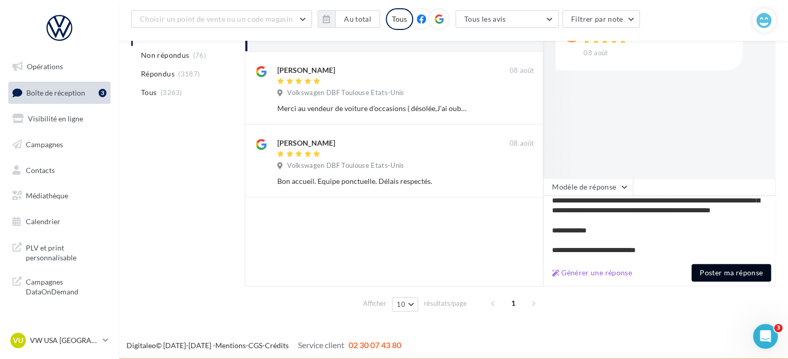 This screenshot has height=359, width=788. What do you see at coordinates (45, 66) in the screenshot?
I see `span: Opérations` at bounding box center [45, 66].